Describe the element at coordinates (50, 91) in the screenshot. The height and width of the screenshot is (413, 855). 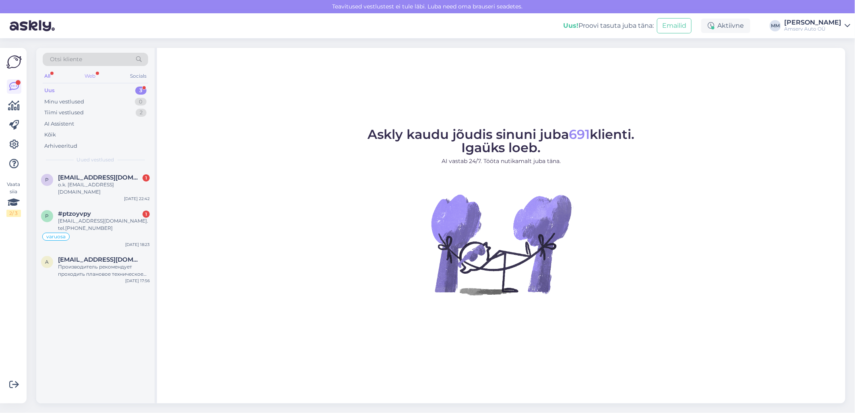
I see `div: Uus` at that location.